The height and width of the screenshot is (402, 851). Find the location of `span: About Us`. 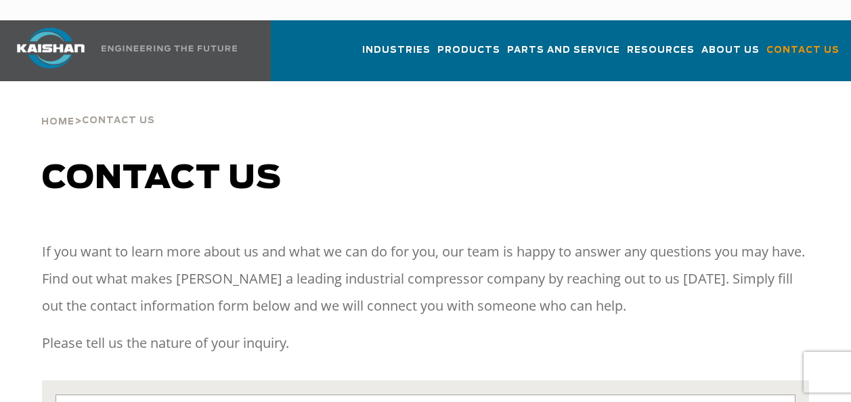

span: About Us is located at coordinates (731, 50).